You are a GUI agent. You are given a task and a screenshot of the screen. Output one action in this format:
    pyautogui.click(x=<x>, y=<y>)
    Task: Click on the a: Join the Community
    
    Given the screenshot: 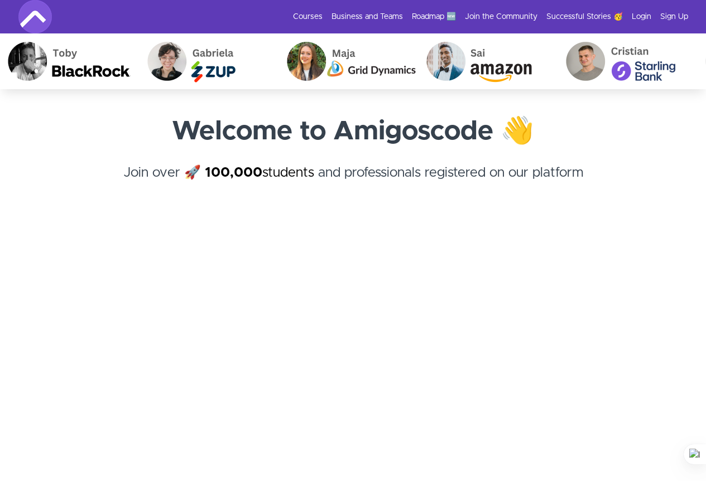 What is the action you would take?
    pyautogui.click(x=501, y=17)
    